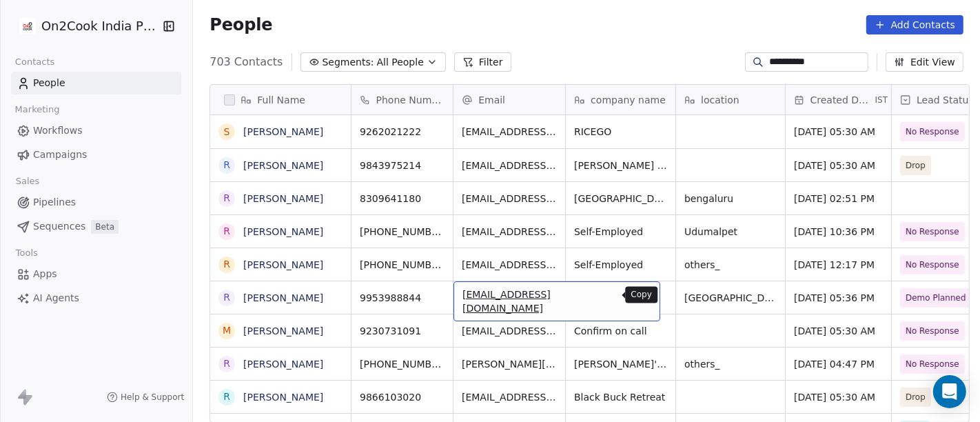  Describe the element at coordinates (482, 62) in the screenshot. I see `button: Filter` at that location.